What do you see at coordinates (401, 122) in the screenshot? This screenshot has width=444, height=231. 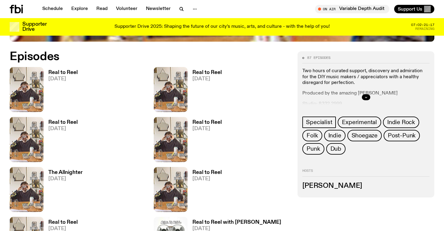 I see `span: Indie Rock` at bounding box center [401, 122].